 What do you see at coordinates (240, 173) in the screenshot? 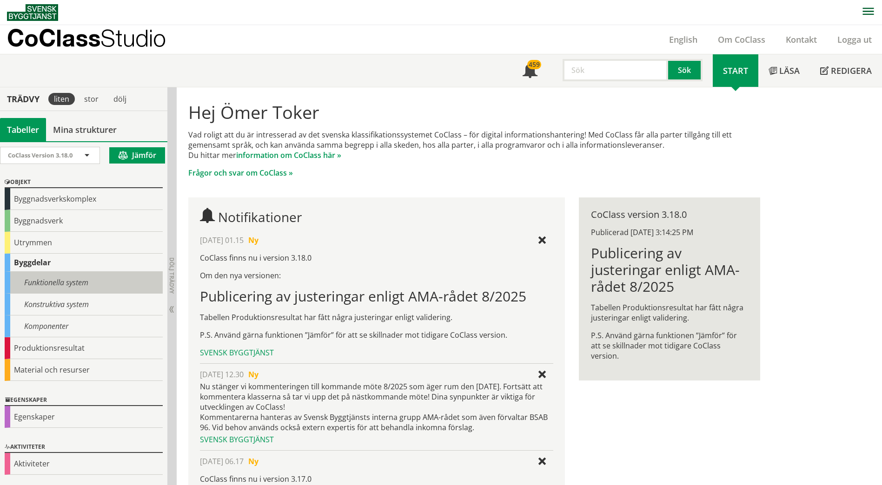
I see `a: Frågor och svar om CoClass »` at bounding box center [240, 173].